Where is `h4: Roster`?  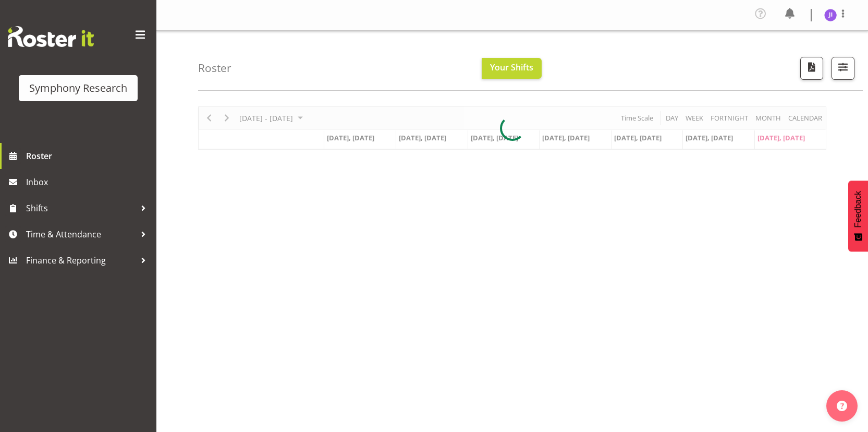 h4: Roster is located at coordinates (215, 68).